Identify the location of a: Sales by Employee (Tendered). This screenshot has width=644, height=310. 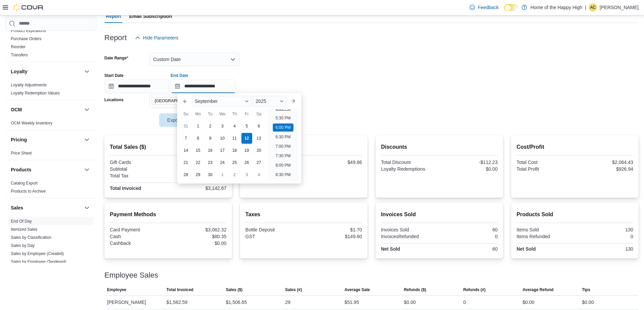
(38, 262).